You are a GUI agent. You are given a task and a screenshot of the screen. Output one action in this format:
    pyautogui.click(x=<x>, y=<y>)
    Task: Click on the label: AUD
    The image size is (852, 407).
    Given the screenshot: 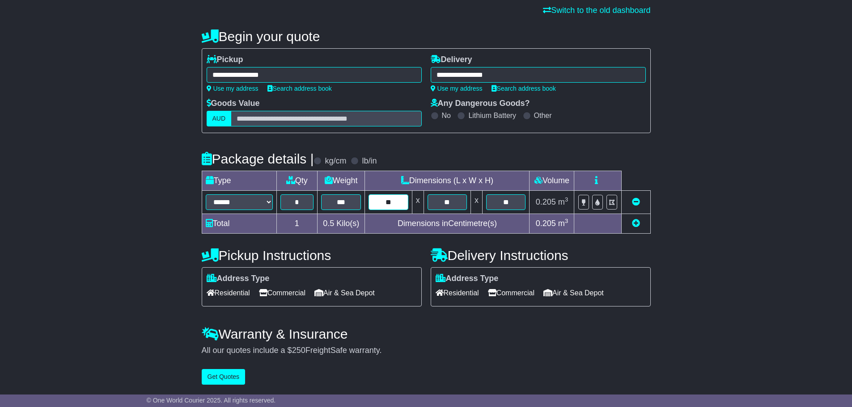 What is the action you would take?
    pyautogui.click(x=219, y=118)
    